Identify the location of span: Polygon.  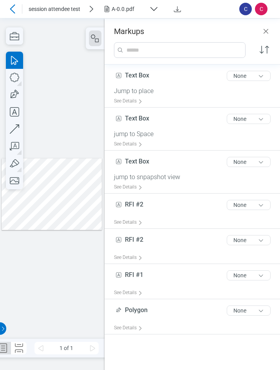
(136, 310).